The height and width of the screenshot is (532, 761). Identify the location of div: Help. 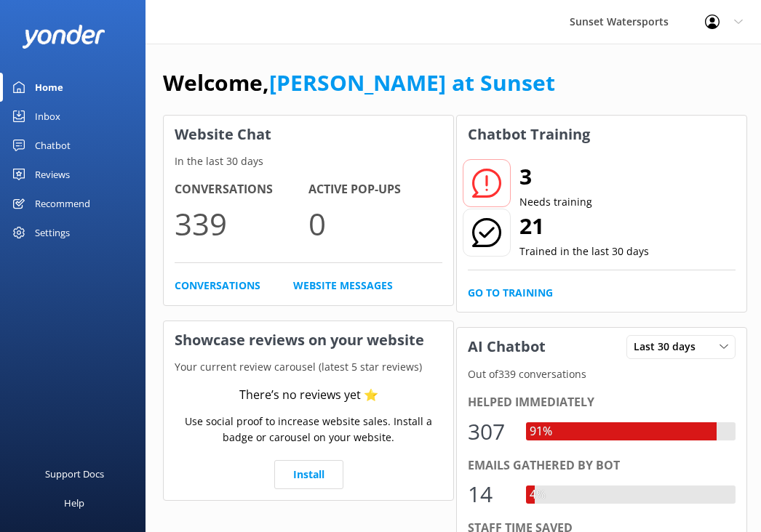
(75, 503).